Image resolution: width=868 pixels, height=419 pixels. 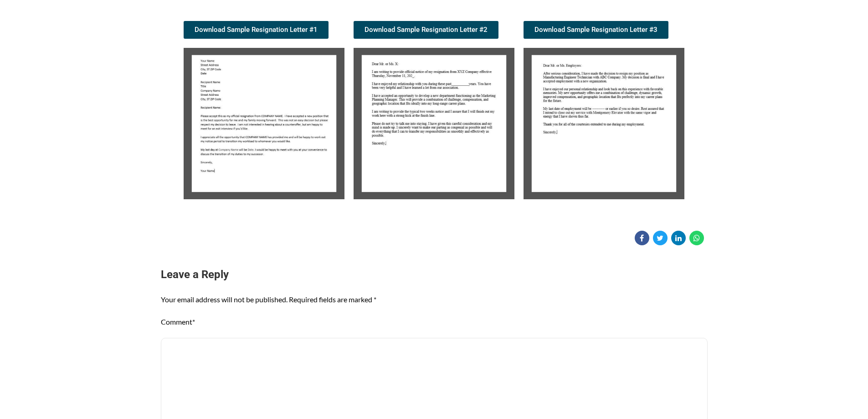 What do you see at coordinates (426, 30) in the screenshot?
I see `a: Download Sample Resignation Letter #2` at bounding box center [426, 30].